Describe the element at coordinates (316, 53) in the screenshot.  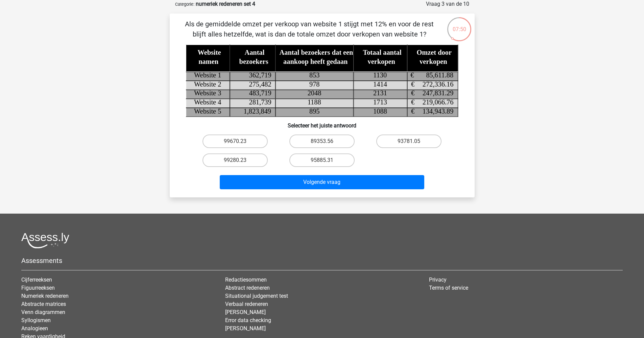
I see `tspan: Aantal bezoekers dat een` at that location.